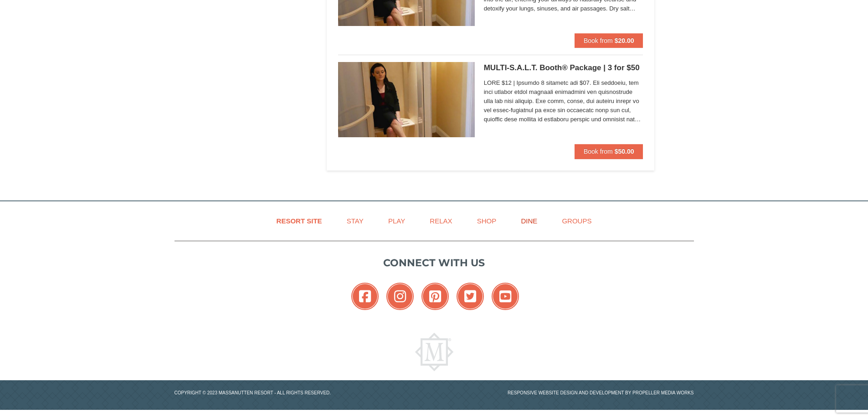 The image size is (868, 419). What do you see at coordinates (601, 393) in the screenshot?
I see `a: Responsive website design and development by Propeller Media Works` at bounding box center [601, 393].